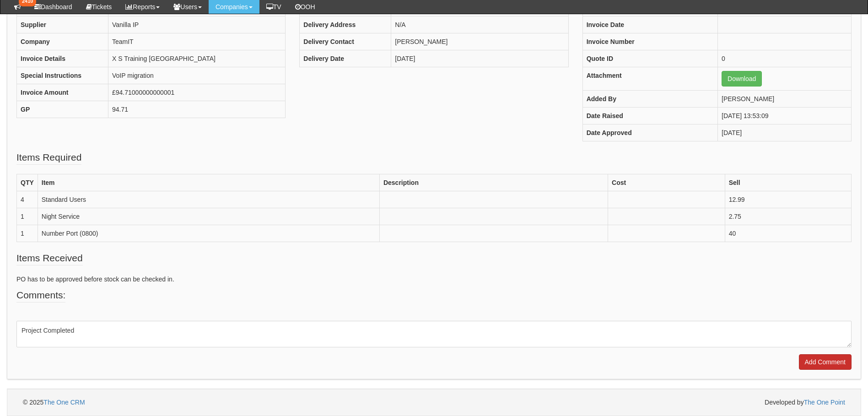  I want to click on th: Item, so click(208, 182).